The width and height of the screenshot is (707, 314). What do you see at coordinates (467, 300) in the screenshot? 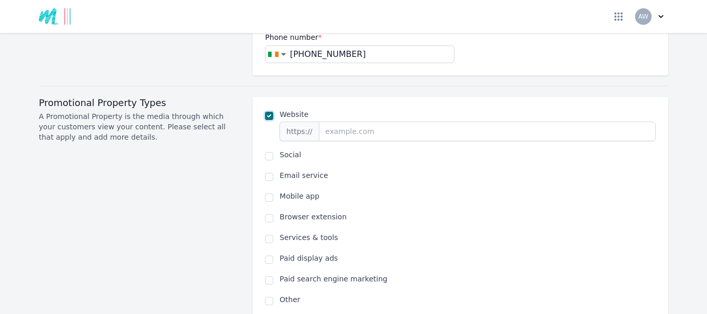
I see `label: Other` at bounding box center [467, 300].